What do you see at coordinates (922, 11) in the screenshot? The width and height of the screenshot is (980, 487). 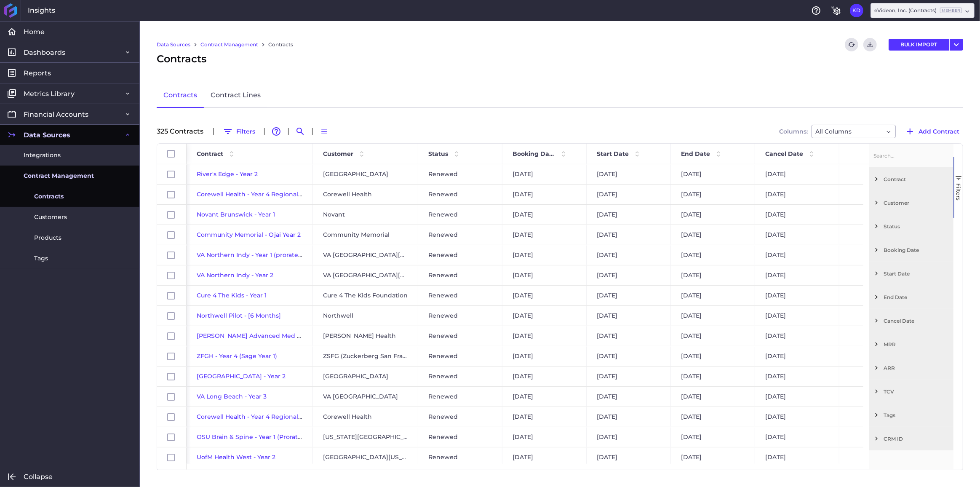 I see `div: Dropdown select` at bounding box center [922, 11].